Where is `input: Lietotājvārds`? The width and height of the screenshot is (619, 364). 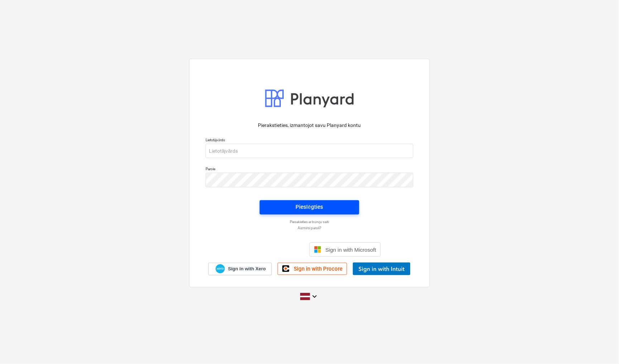 input: Lietotājvārds is located at coordinates (310, 151).